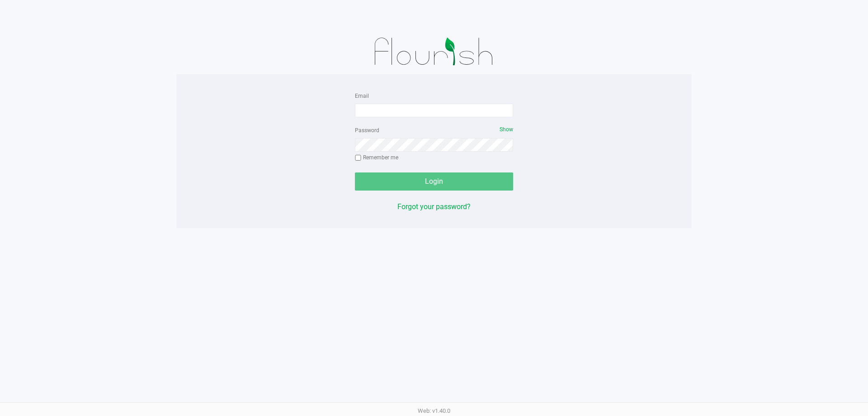  I want to click on button: Forgot your password?, so click(434, 207).